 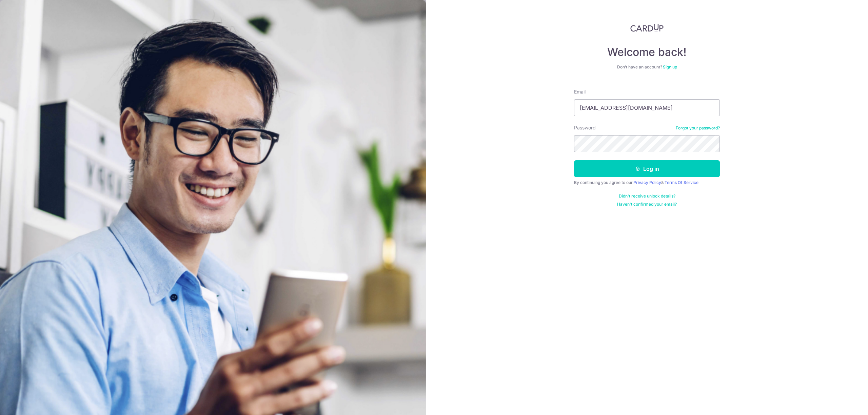 I want to click on button: Log in, so click(x=647, y=169).